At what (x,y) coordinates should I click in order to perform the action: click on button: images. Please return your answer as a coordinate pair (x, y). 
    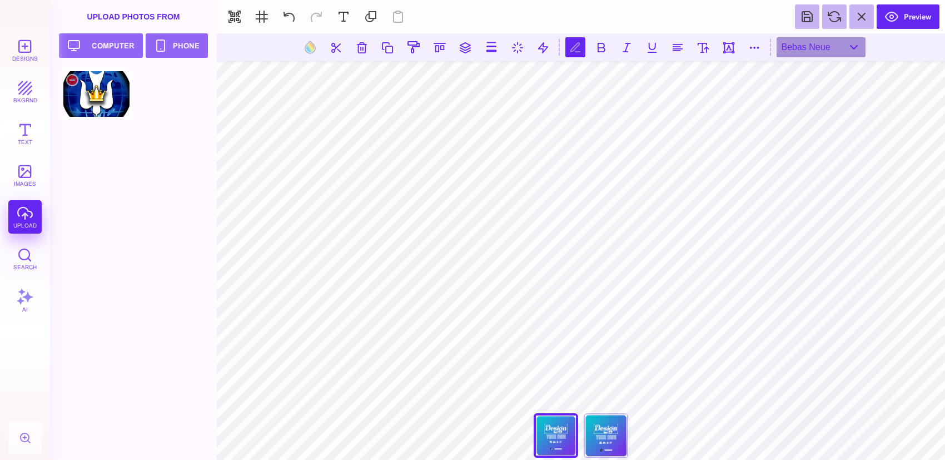
    Looking at the image, I should click on (25, 175).